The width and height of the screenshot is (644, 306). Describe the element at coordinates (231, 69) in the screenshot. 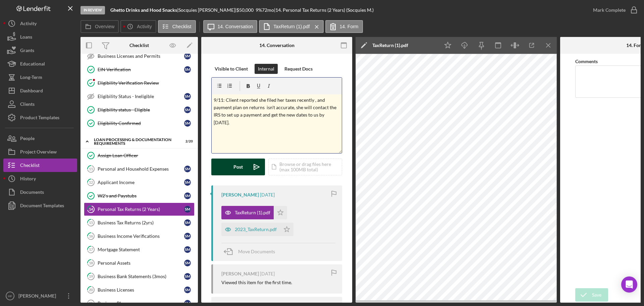

I see `div: Visible to Client` at that location.